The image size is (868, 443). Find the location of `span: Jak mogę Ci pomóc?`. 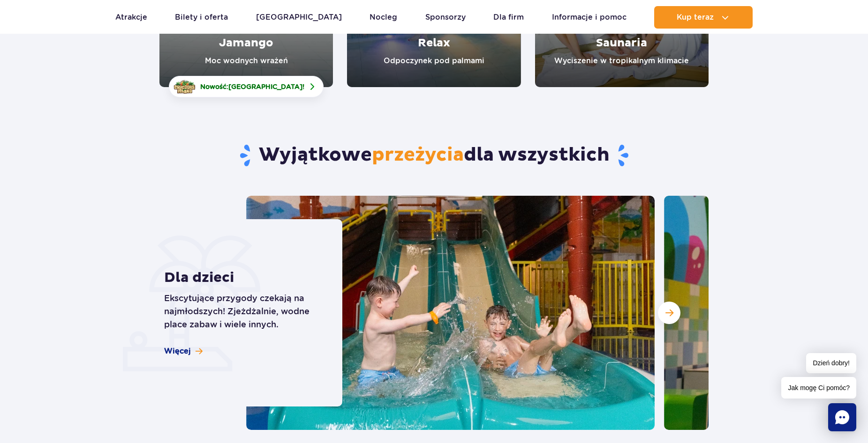

span: Jak mogę Ci pomóc? is located at coordinates (819, 388).